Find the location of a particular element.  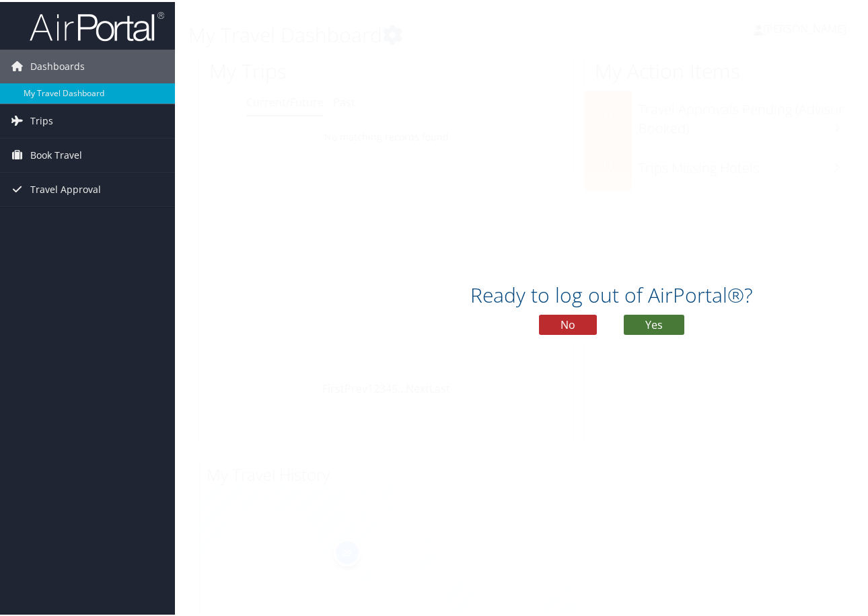

span: Dashboards is located at coordinates (57, 64).